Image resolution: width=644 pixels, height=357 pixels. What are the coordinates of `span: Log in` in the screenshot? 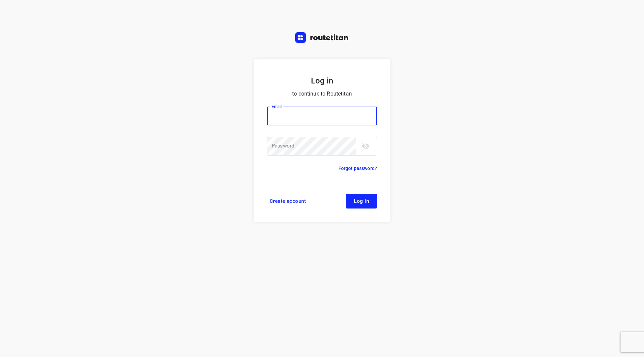 It's located at (361, 201).